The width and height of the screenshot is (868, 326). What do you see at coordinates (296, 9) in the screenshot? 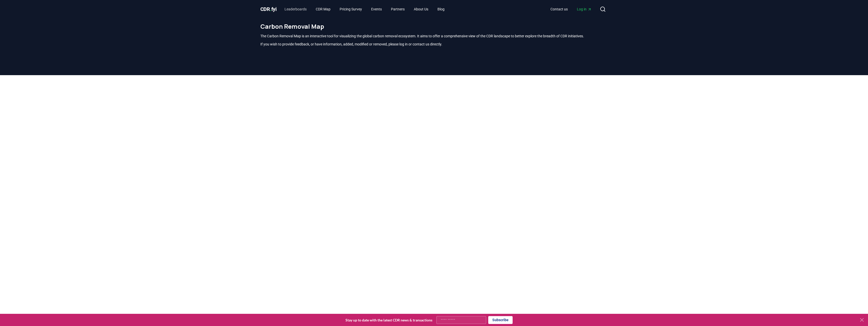
I see `a: Leaderboards` at bounding box center [296, 9].